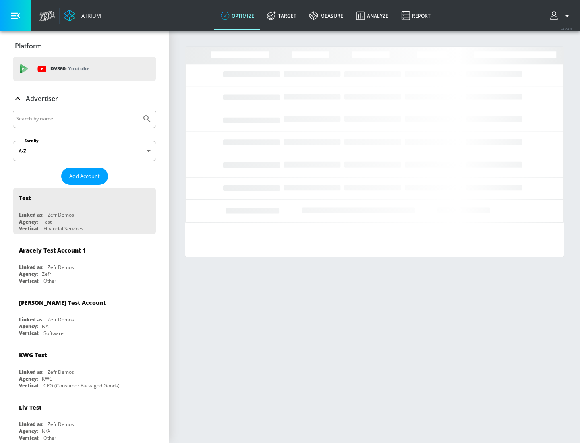 The width and height of the screenshot is (580, 443). What do you see at coordinates (85, 46) in the screenshot?
I see `div: Platform` at bounding box center [85, 46].